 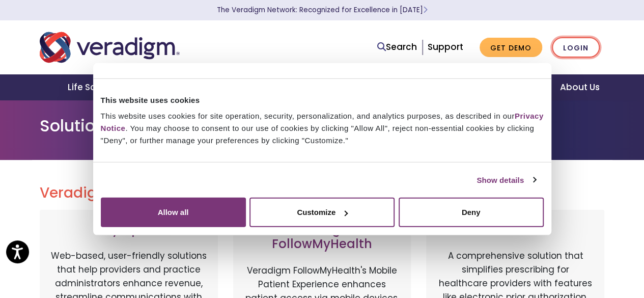 I want to click on h3: ePrescribe, so click(x=515, y=229).